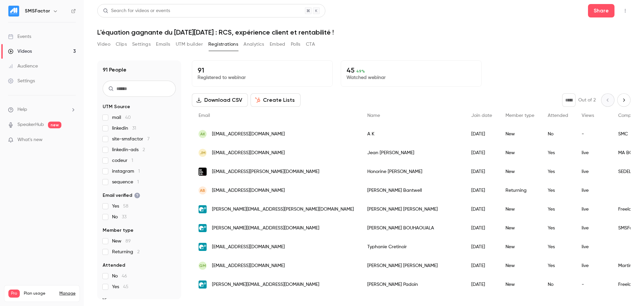  What do you see at coordinates (125, 182) in the screenshot?
I see `span: sequence` at bounding box center [125, 182].